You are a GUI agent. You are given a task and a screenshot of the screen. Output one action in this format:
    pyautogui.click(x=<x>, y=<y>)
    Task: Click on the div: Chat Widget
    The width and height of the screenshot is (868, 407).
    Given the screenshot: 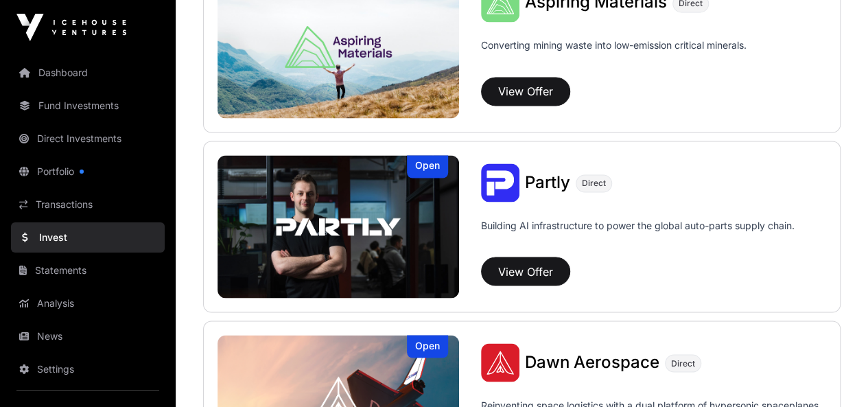 What is the action you would take?
    pyautogui.click(x=833, y=374)
    